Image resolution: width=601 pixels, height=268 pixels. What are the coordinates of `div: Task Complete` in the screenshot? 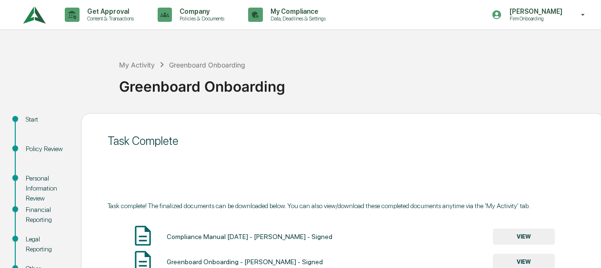 It's located at (343, 141).